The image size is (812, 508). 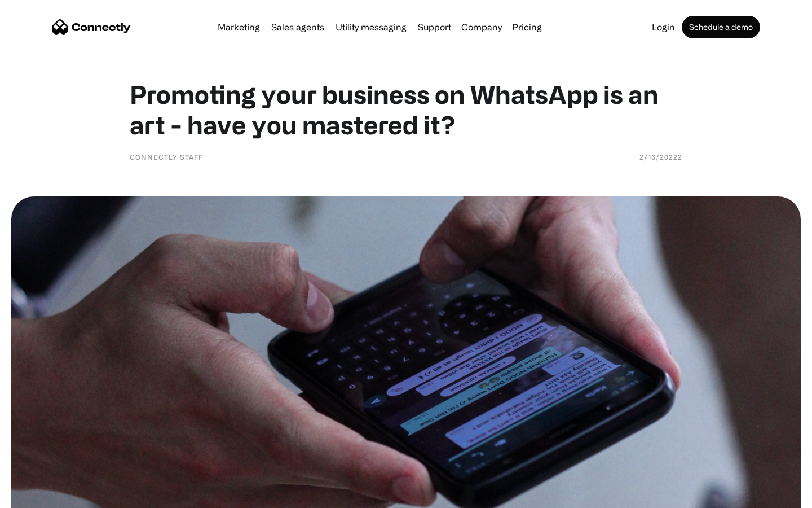 I want to click on ul: Language list, so click(x=46, y=496).